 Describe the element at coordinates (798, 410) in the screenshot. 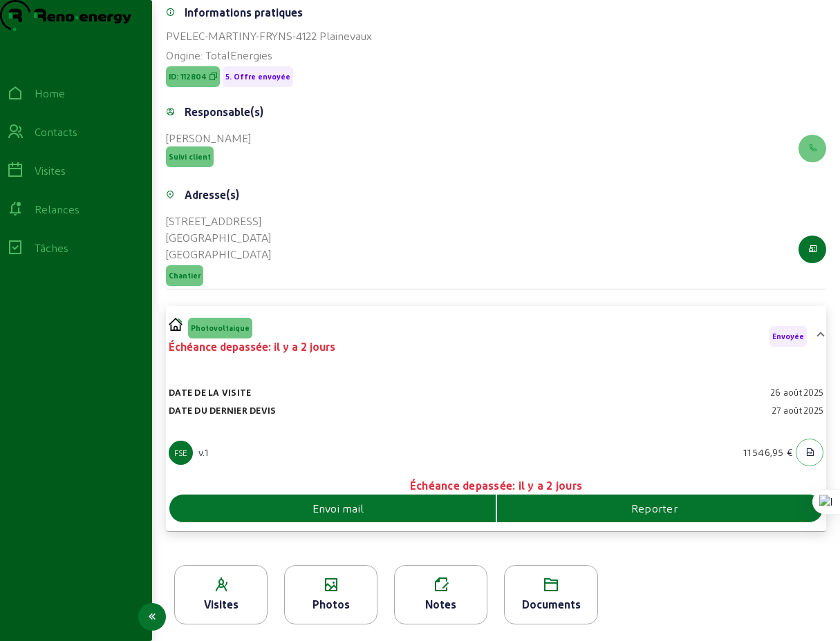

I see `div: 27 août 2025` at that location.